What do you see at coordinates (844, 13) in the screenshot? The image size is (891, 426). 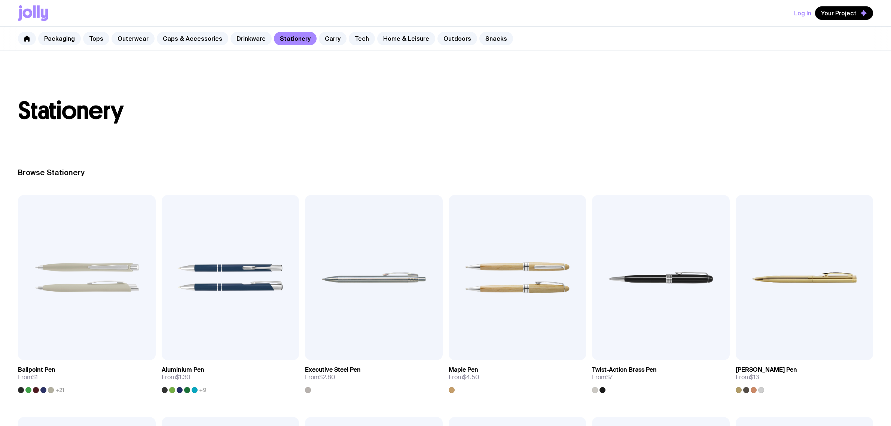 I see `button: Your Project` at bounding box center [844, 13].